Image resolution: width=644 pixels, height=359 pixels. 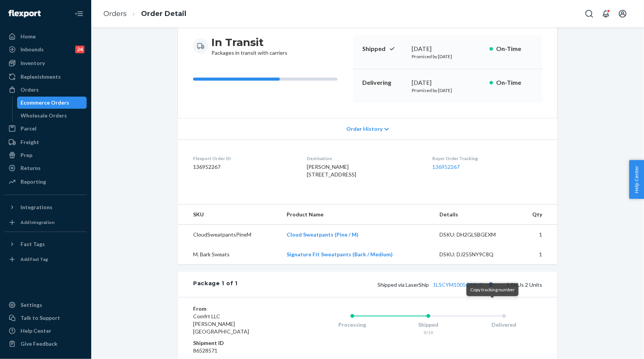 I want to click on dt: Buyer Order Tracking, so click(x=487, y=158).